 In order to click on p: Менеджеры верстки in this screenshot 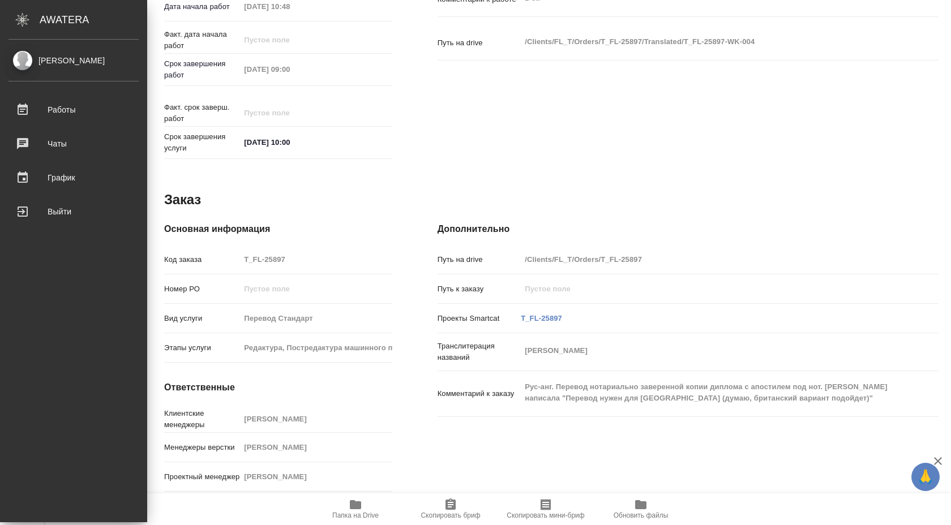, I will do `click(202, 448)`.